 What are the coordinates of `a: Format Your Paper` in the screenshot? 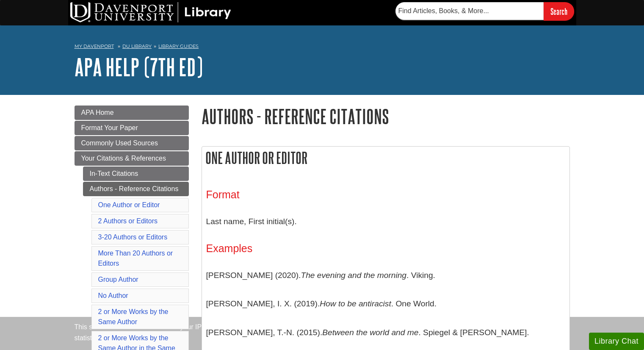 It's located at (131, 128).